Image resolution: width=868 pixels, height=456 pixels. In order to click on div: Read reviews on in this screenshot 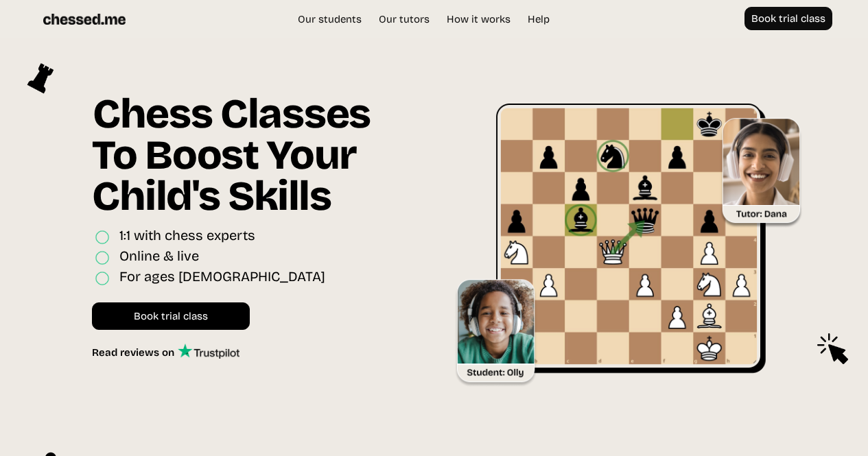, I will do `click(135, 352)`.